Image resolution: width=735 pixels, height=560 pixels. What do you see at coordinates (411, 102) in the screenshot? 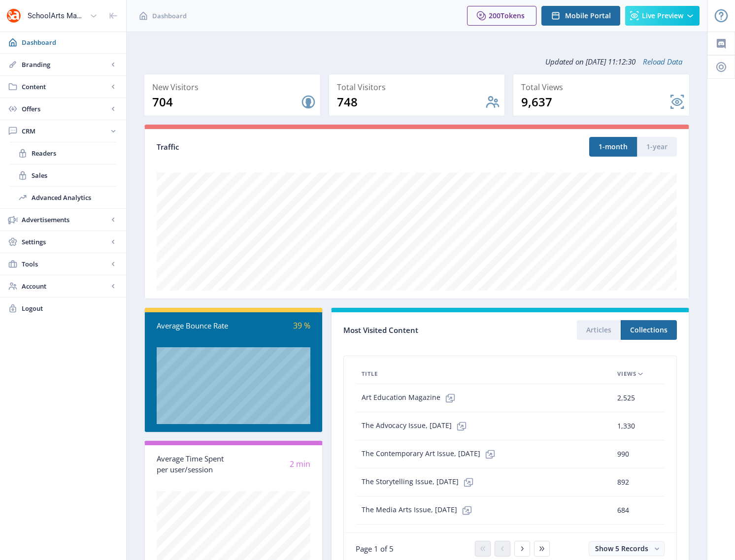
I see `div: 748` at bounding box center [411, 102].